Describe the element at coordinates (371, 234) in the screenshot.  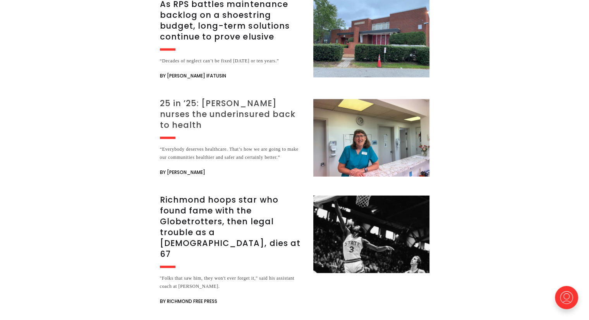
I see `img: Richmond hoops star who found fame with the Globetrotters, then legal trouble as a pastor, dies a...` at that location.